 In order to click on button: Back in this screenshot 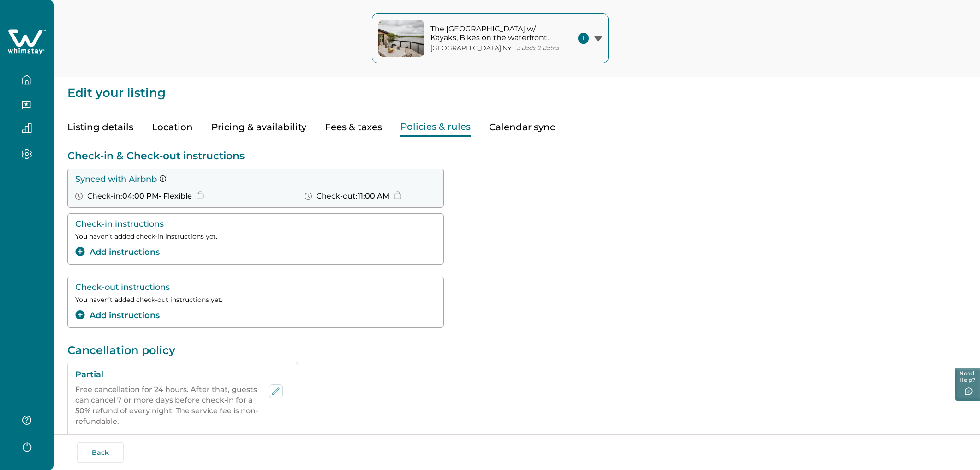, I will do `click(100, 453)`.